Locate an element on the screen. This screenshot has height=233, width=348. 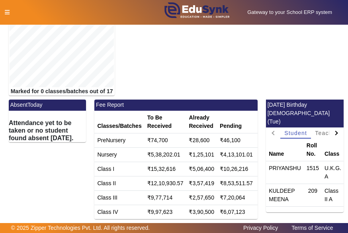
td: KULDEEP MEENA is located at coordinates (285, 195).